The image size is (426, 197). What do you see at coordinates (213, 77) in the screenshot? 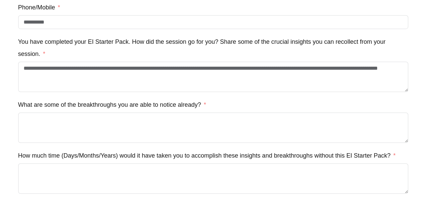
I see `textarea: You have completed your EI Starter Pack. How did the session go for you? Share some of the crucia...` at bounding box center [213, 77].